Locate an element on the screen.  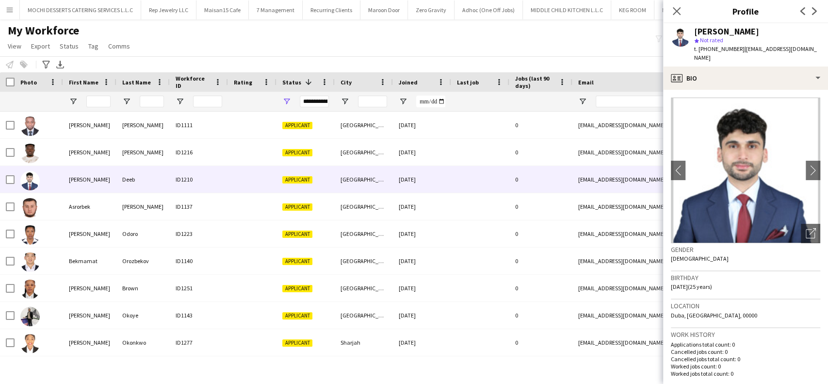
div: ID1223 is located at coordinates (199, 233).